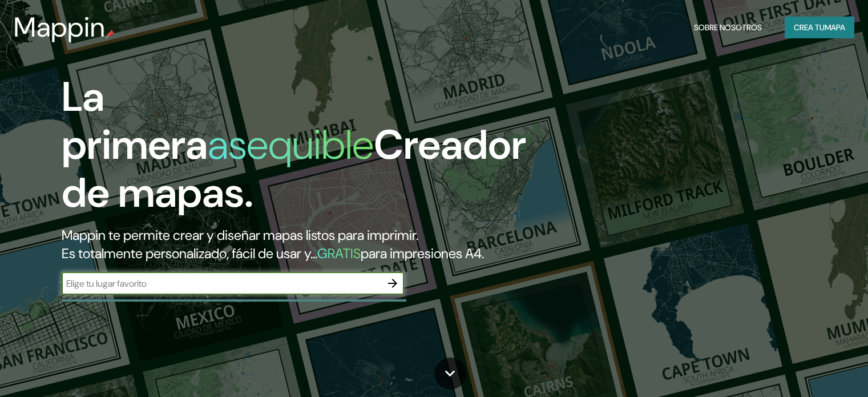 The height and width of the screenshot is (397, 868). What do you see at coordinates (820, 27) in the screenshot?
I see `button: Crea tumapa` at bounding box center [820, 27].